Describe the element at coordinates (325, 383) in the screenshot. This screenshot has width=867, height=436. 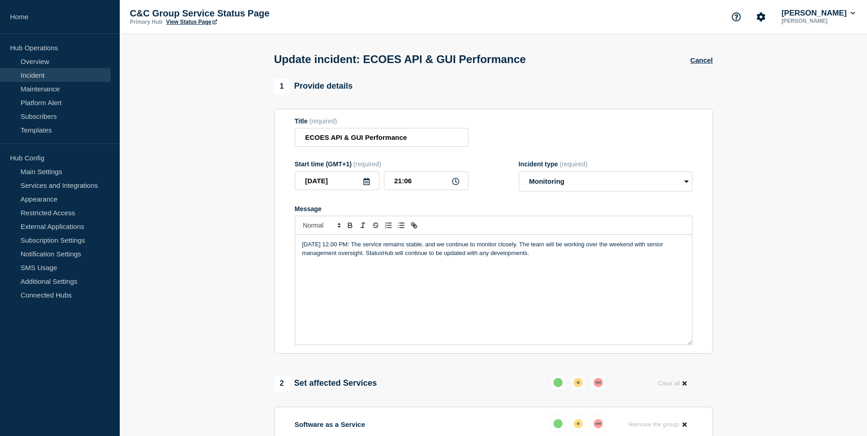
I see `div: Set affected Services` at that location.